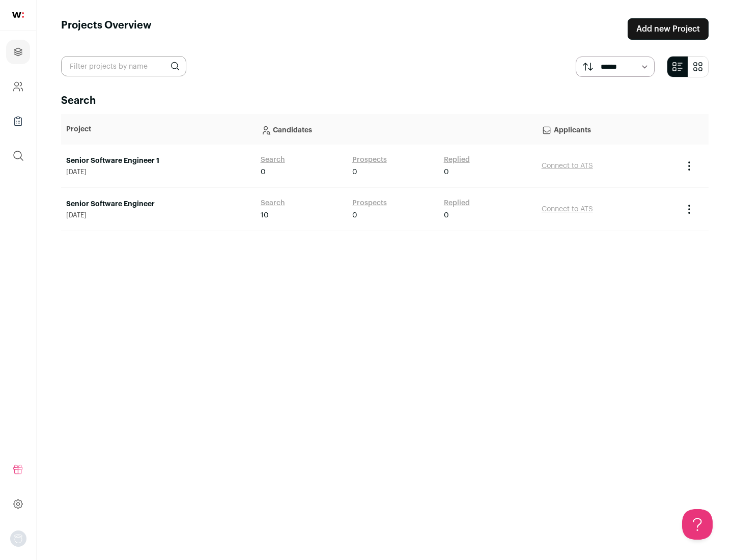  Describe the element at coordinates (18, 15) in the screenshot. I see `img: wellfound-shorthand-0d5821cbd27db2630d0214b213865d53afaa358527fdda9d0ea32b1df1b89c2c.svg` at that location.